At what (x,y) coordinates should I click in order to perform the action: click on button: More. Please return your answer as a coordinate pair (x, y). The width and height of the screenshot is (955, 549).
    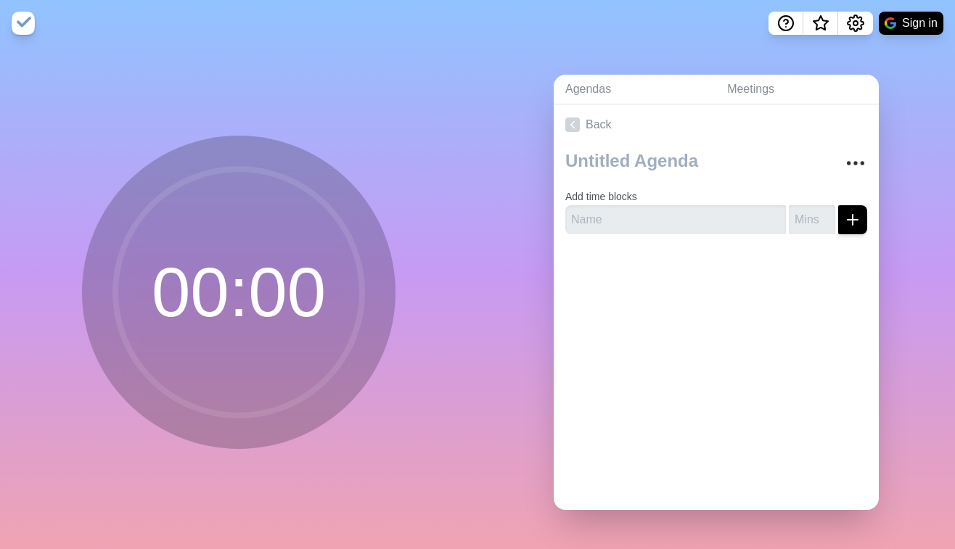
    Looking at the image, I should click on (856, 163).